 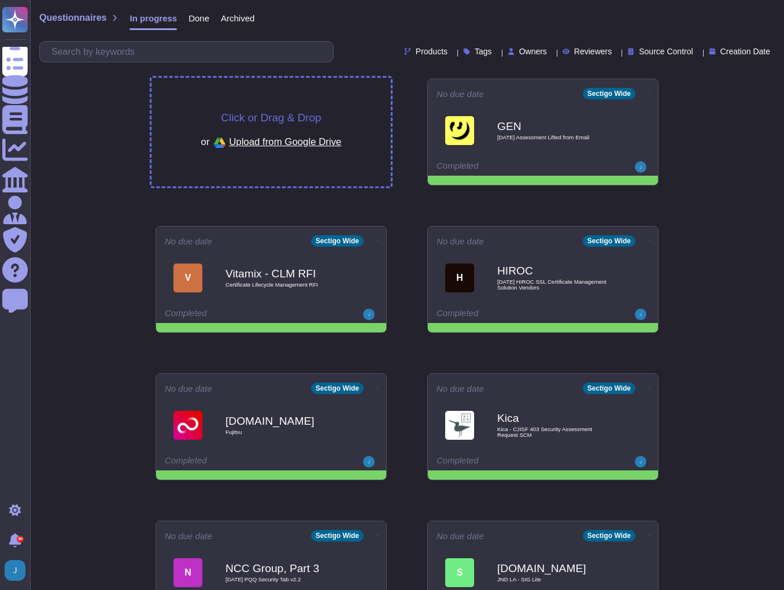 I want to click on span: Source Control, so click(x=666, y=51).